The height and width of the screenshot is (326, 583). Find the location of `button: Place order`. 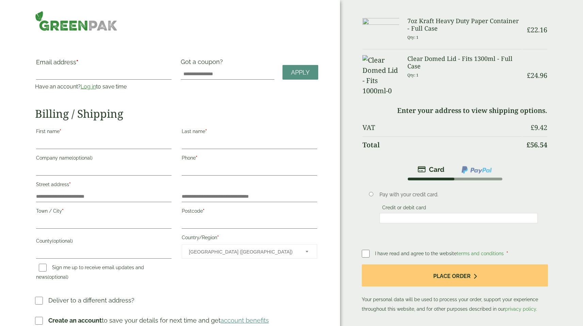

button: Place order is located at coordinates (455, 275).